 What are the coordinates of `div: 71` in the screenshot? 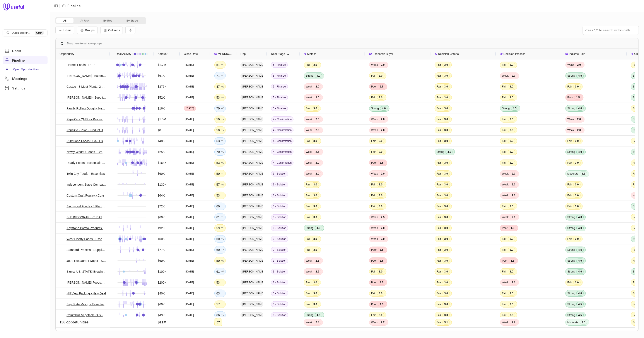 It's located at (220, 76).